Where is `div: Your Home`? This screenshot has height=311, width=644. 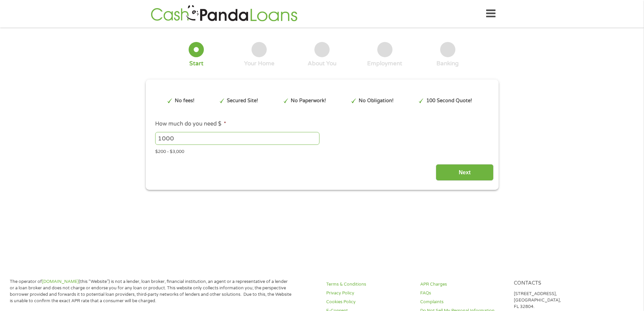 div: Your Home is located at coordinates (259, 64).